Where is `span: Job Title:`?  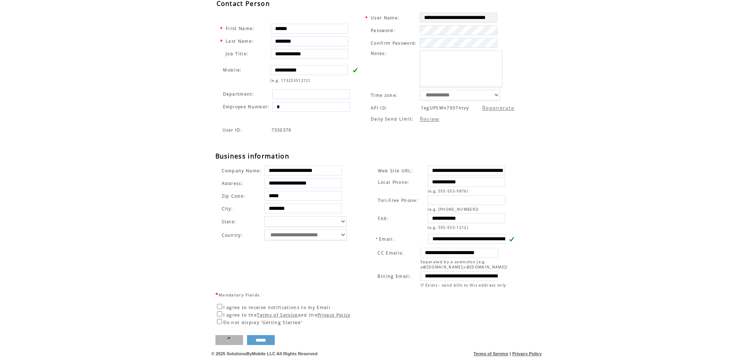
span: Job Title: is located at coordinates (237, 54).